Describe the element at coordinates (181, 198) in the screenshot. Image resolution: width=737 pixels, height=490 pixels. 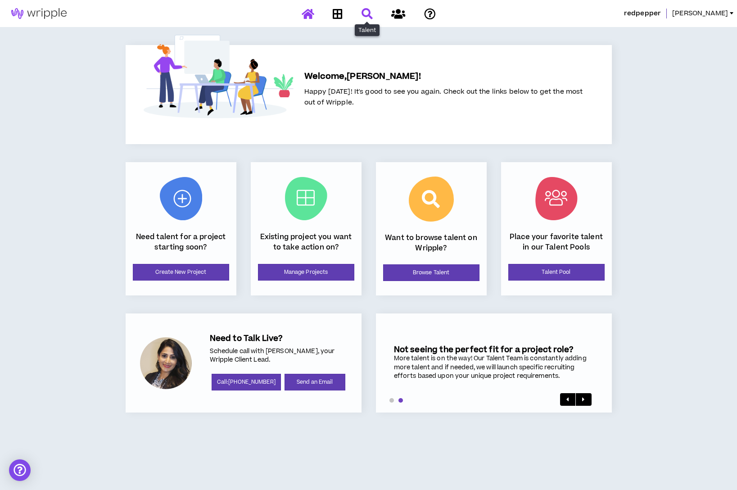
I see `img: New Project` at that location.